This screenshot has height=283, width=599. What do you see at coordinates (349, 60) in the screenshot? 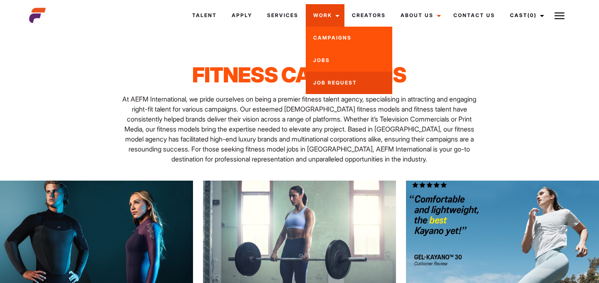
I see `a: Jobs` at bounding box center [349, 60].